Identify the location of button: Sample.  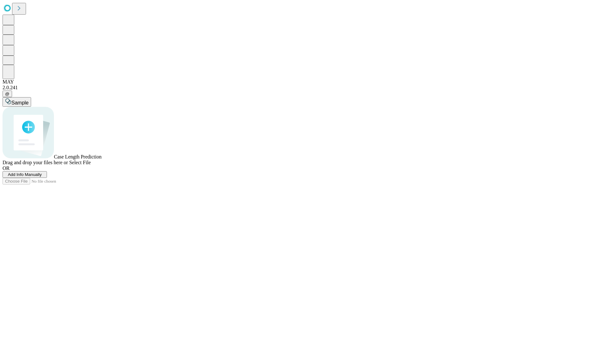
(17, 102).